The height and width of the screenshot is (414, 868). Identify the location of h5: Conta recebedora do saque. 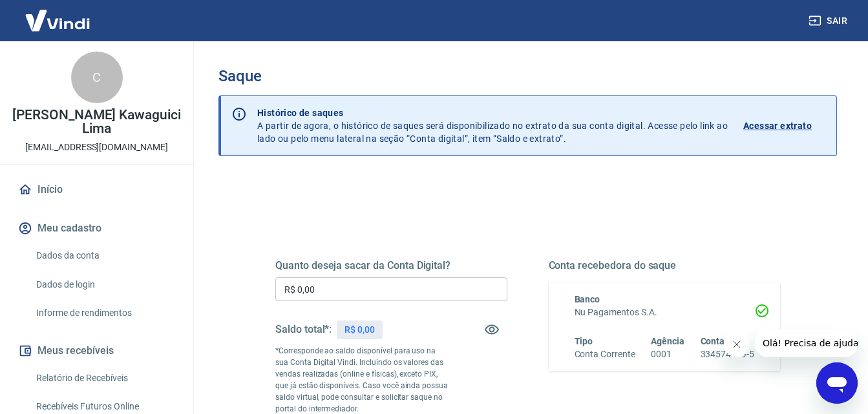
(664, 266).